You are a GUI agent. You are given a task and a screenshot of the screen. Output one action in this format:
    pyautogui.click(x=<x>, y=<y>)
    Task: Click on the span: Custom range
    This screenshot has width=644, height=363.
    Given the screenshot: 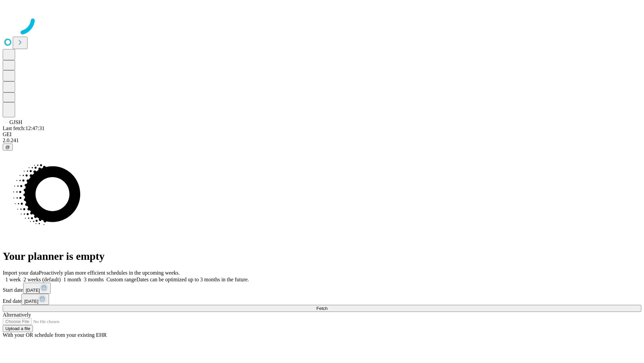 What is the action you would take?
    pyautogui.click(x=121, y=279)
    